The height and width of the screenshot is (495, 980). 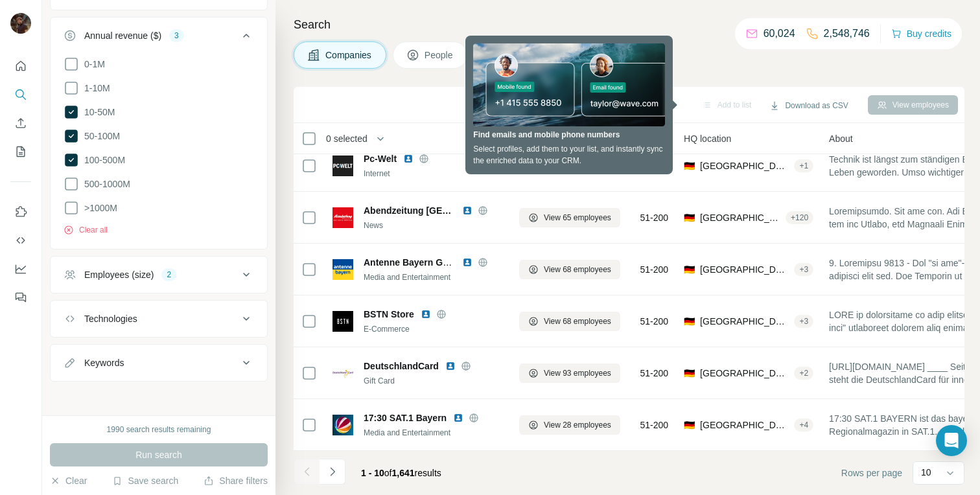 I want to click on button: Employees (size)2, so click(x=159, y=275).